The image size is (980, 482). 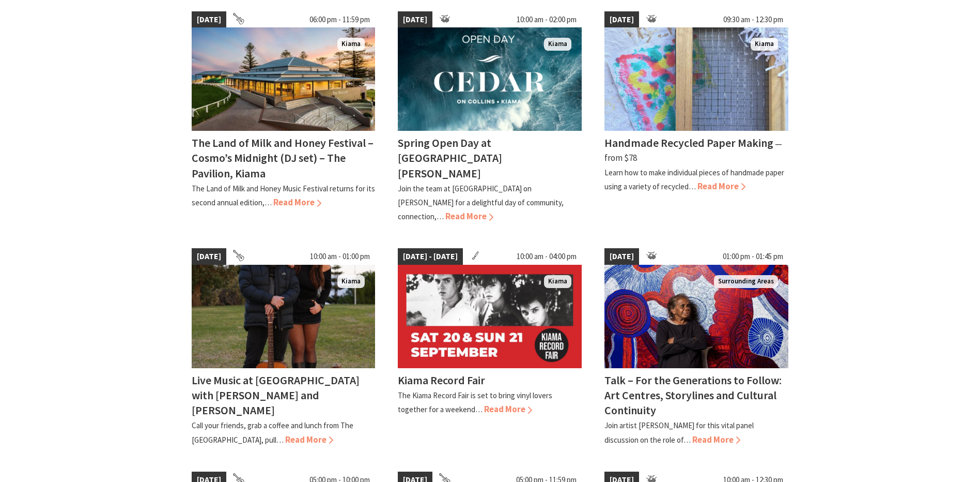 I want to click on span: 10:00 am - 01:00 pm, so click(x=340, y=257).